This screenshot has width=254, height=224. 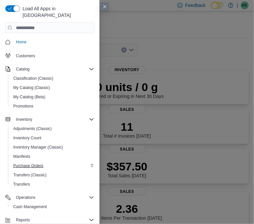 I want to click on button: Reports, so click(x=23, y=220).